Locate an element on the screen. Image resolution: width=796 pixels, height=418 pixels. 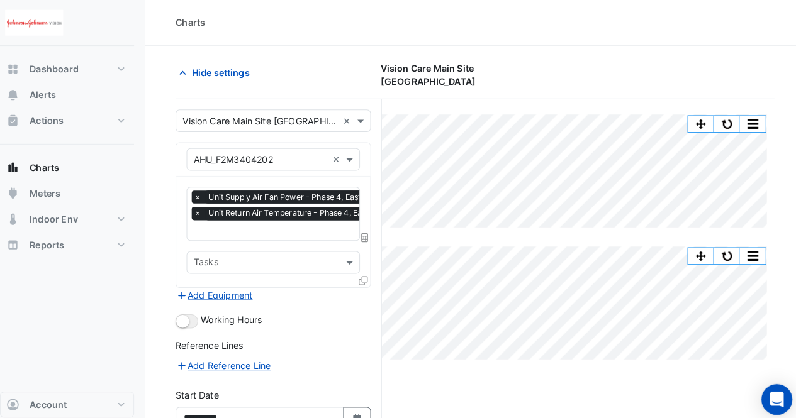
span: Clone Favourites and Tasks from this Equipment to other Equipment is located at coordinates (364, 274).